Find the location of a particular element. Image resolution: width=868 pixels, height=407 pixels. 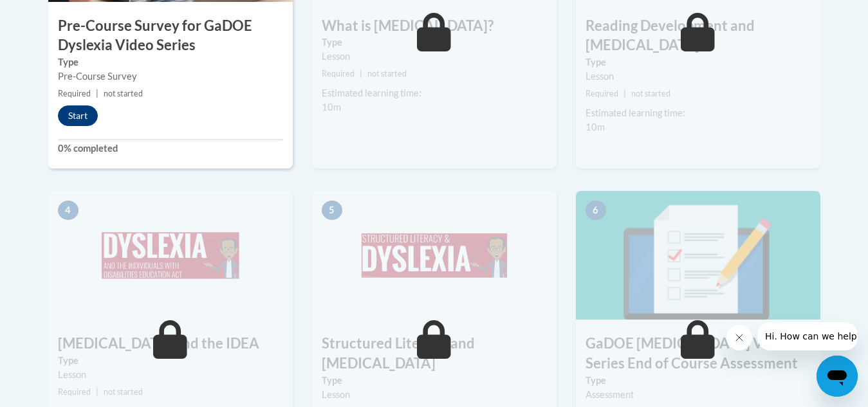

span: 5 is located at coordinates (332, 210).